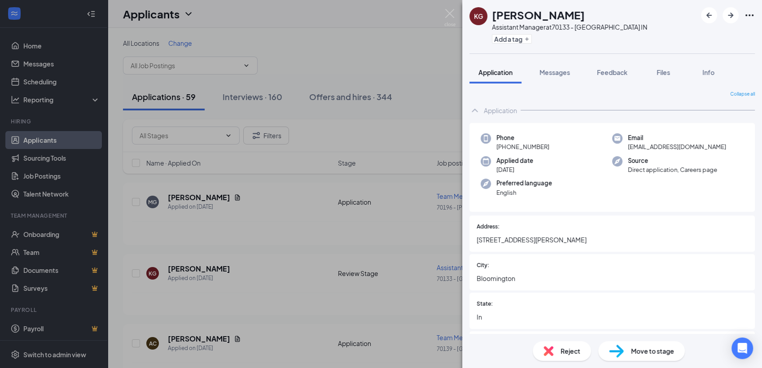 This screenshot has width=762, height=368. Describe the element at coordinates (663, 72) in the screenshot. I see `span: Files` at that location.